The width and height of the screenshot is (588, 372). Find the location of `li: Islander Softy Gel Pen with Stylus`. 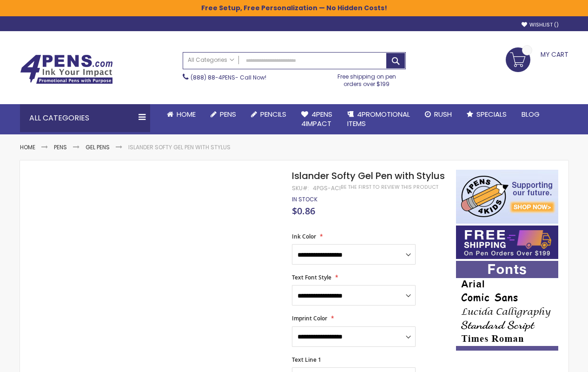

li: Islander Softy Gel Pen with Stylus is located at coordinates (179, 147).